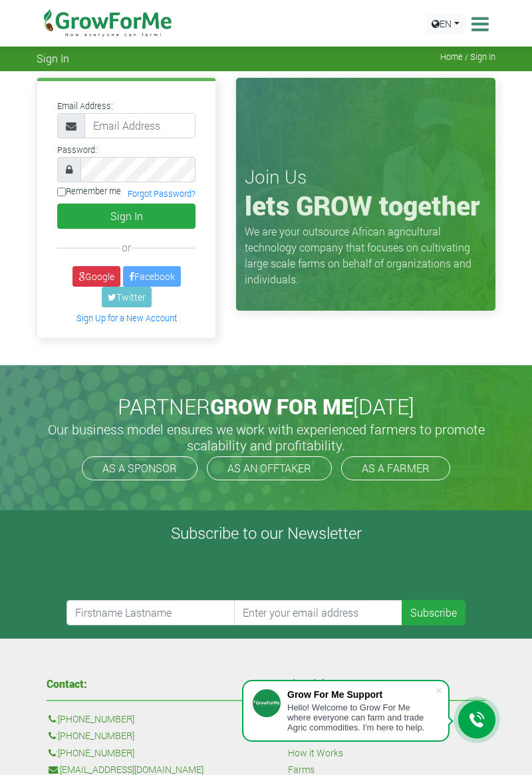 Image resolution: width=532 pixels, height=775 pixels. I want to click on label: Remember me, so click(89, 191).